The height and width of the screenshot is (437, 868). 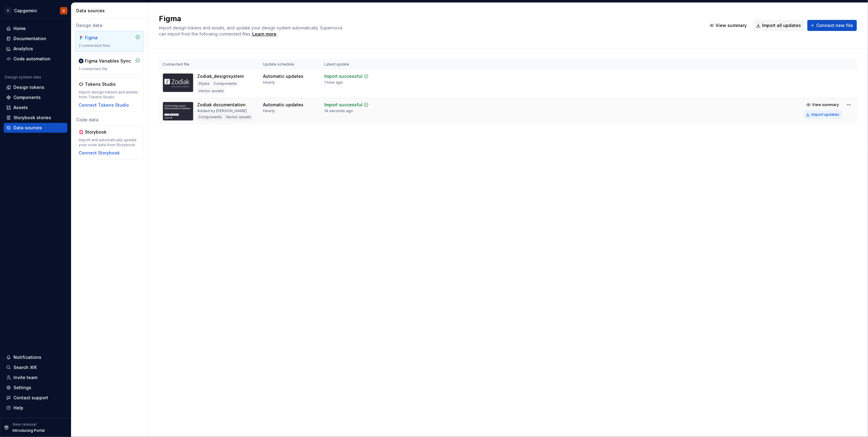 I want to click on div: Documentation, so click(x=29, y=39).